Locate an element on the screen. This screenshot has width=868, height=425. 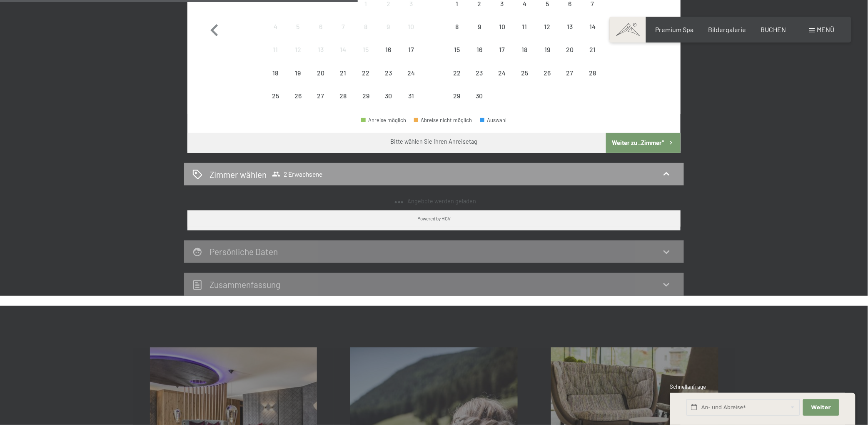
div: Tue Aug 19 2025 is located at coordinates (298, 72).